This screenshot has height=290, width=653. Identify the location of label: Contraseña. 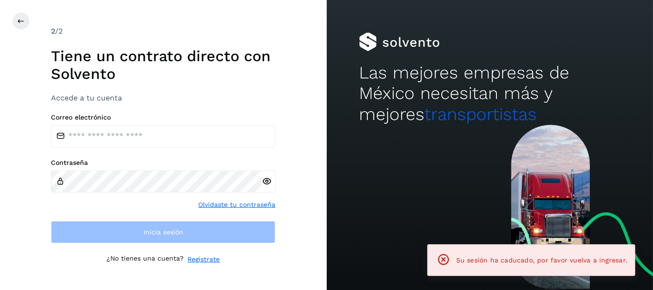
(163, 163).